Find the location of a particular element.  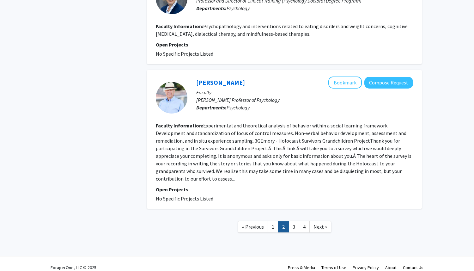

button: Compose Request to Marshall Duke is located at coordinates (389, 83).